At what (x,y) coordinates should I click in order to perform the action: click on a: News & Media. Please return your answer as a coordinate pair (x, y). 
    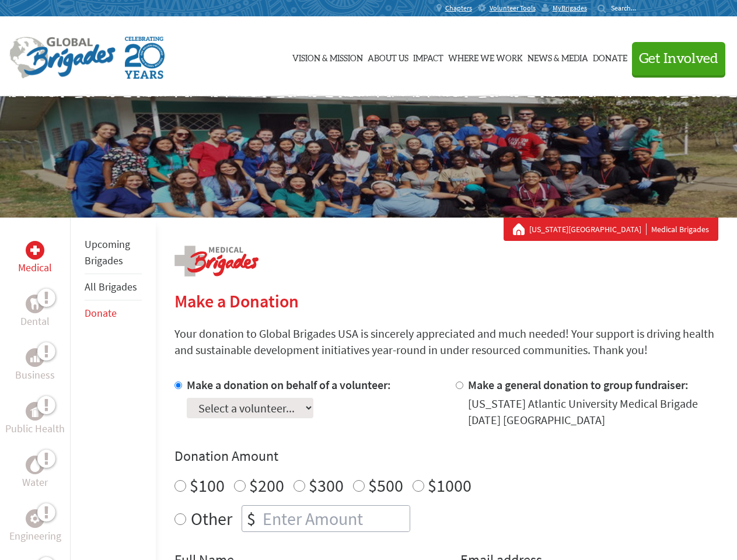
    Looking at the image, I should click on (558, 56).